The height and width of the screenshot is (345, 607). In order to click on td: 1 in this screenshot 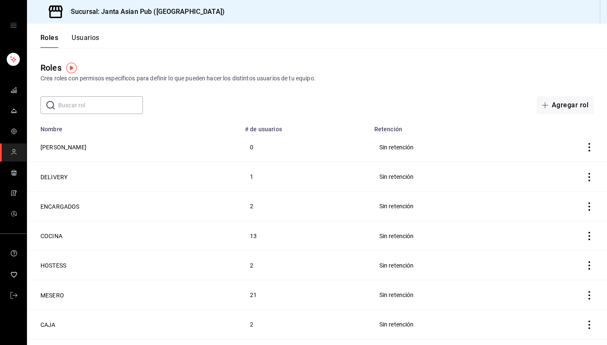, I will do `click(304, 177)`.